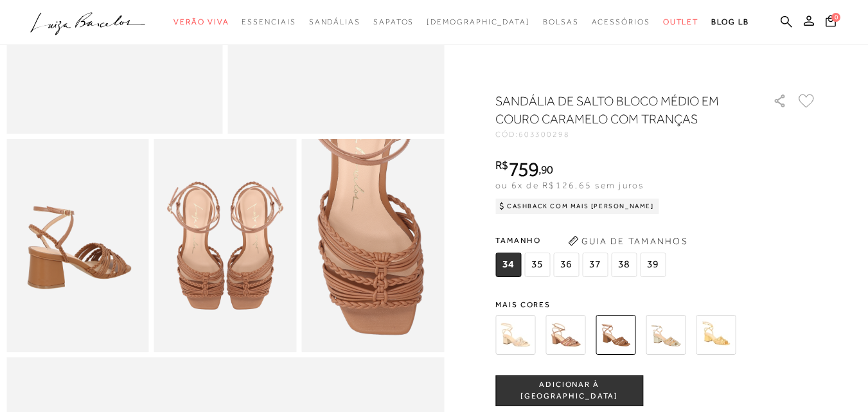 The image size is (868, 412). Describe the element at coordinates (582, 240) in the screenshot. I see `span: Tamanho` at that location.